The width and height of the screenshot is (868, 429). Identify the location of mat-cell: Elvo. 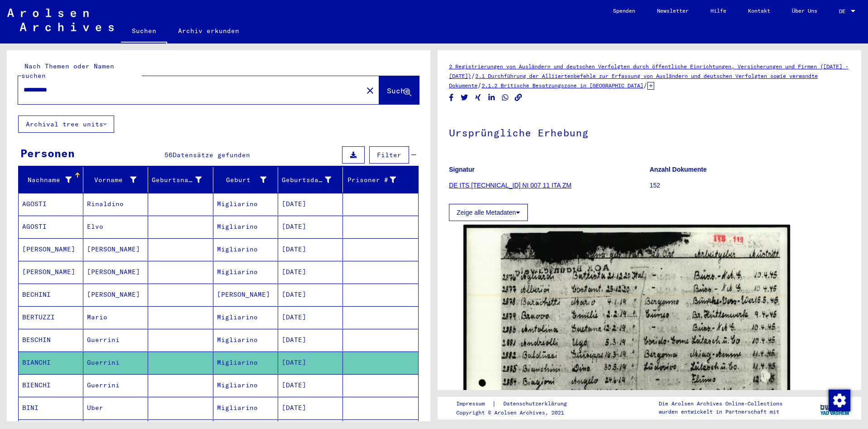
(115, 227).